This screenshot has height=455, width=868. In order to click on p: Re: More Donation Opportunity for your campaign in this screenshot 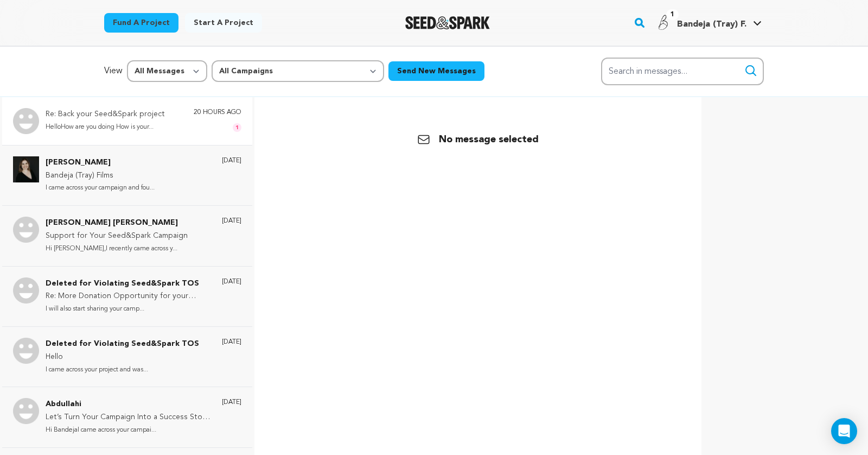, I will do `click(128, 296)`.